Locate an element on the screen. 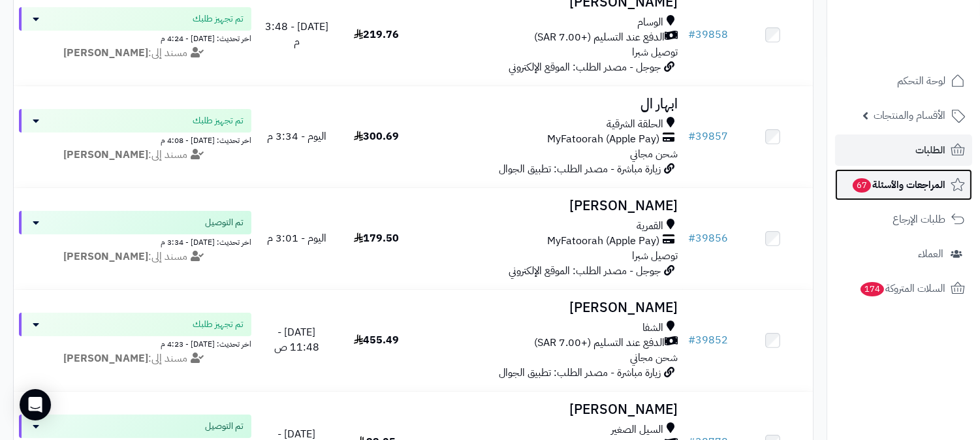 Image resolution: width=980 pixels, height=440 pixels. a: #39856 is located at coordinates (707, 238).